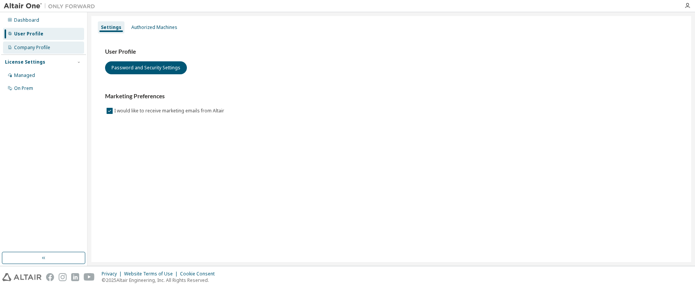  Describe the element at coordinates (27, 20) in the screenshot. I see `div: Dashboard` at that location.